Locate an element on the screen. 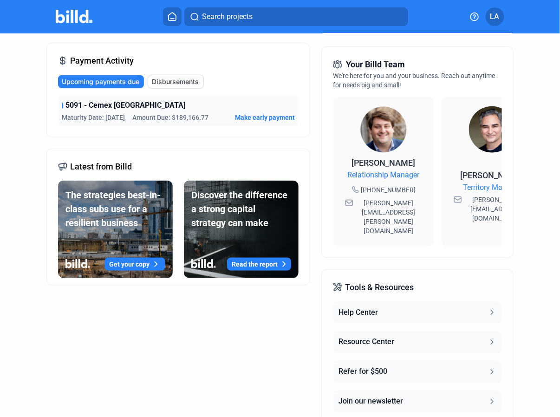  button: Search projects is located at coordinates (296, 17).